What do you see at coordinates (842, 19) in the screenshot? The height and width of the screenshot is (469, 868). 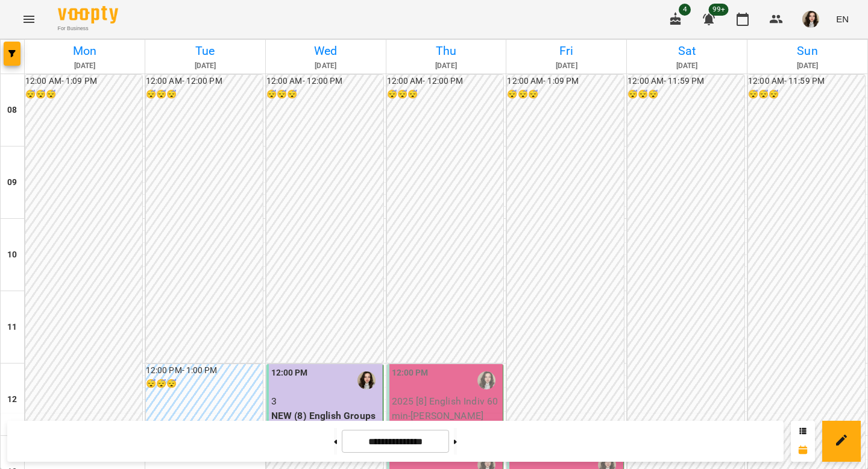 I see `span: EN` at bounding box center [842, 19].